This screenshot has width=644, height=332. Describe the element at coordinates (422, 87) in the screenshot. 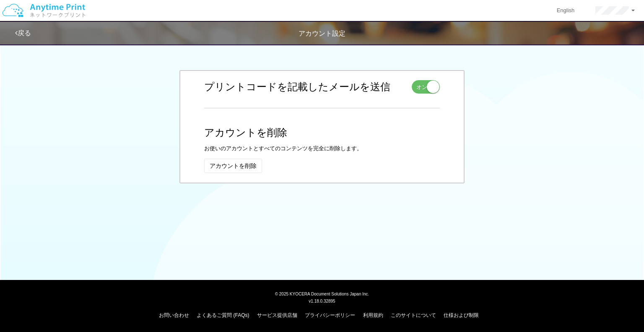

I see `span: オン` at that location.